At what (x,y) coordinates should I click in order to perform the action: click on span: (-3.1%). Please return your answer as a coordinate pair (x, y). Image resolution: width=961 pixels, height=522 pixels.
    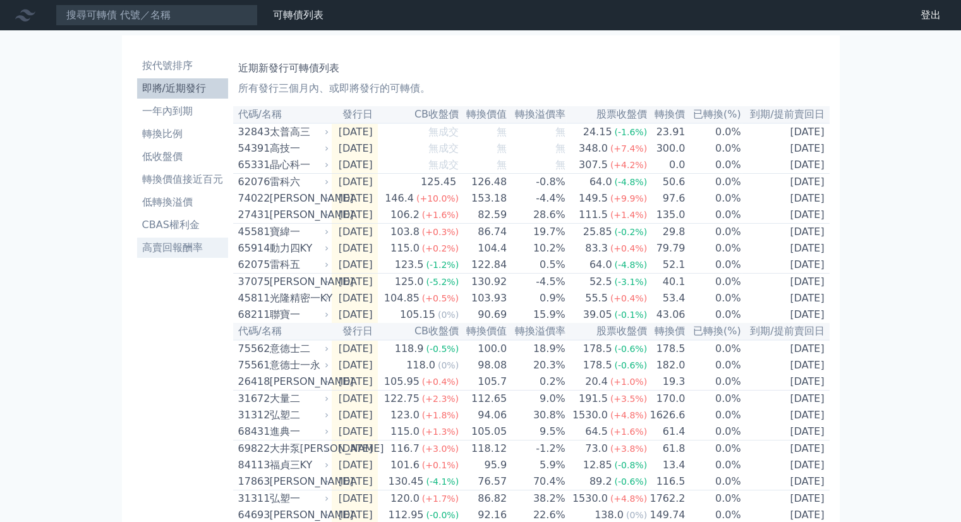
    Looking at the image, I should click on (631, 282).